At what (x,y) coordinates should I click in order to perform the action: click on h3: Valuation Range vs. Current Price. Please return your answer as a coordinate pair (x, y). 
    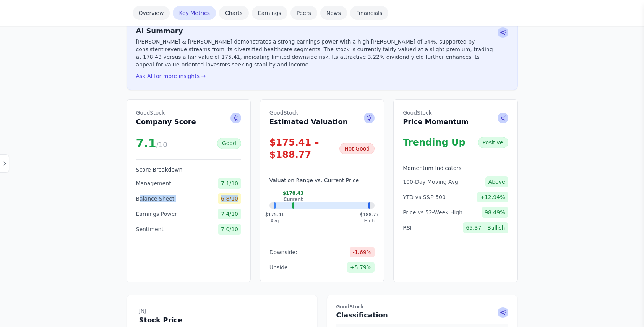
    Looking at the image, I should click on (322, 181).